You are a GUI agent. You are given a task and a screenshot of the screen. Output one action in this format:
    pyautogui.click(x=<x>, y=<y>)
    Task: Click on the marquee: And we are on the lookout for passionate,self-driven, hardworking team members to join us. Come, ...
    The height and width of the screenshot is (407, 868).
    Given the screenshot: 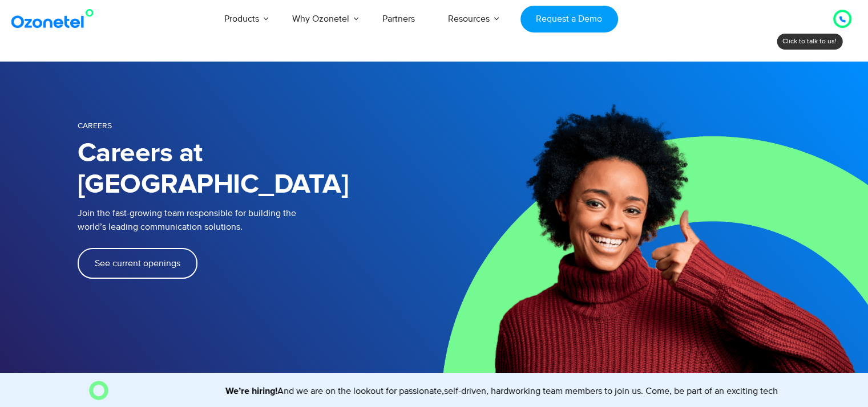 What is the action you would take?
    pyautogui.click(x=446, y=392)
    